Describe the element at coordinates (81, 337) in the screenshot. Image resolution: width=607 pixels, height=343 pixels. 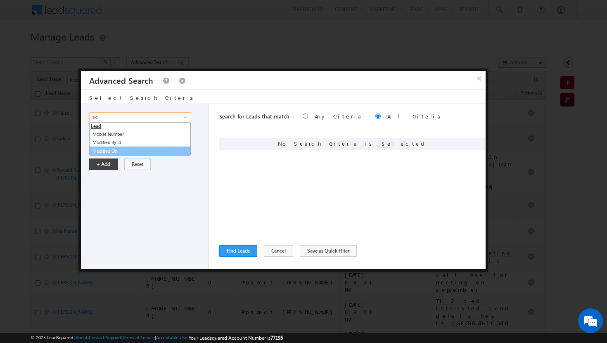
I see `a: About` at that location.